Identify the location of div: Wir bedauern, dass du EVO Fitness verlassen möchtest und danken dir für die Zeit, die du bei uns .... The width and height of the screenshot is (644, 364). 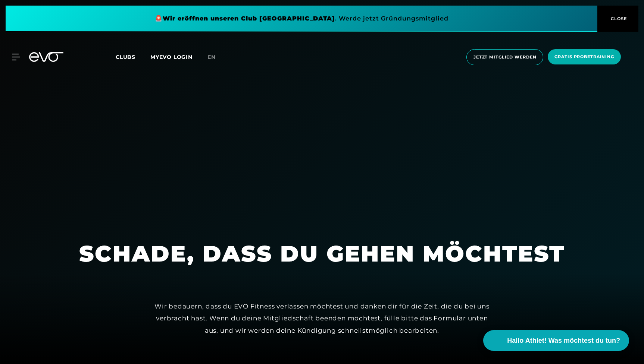
(322, 318).